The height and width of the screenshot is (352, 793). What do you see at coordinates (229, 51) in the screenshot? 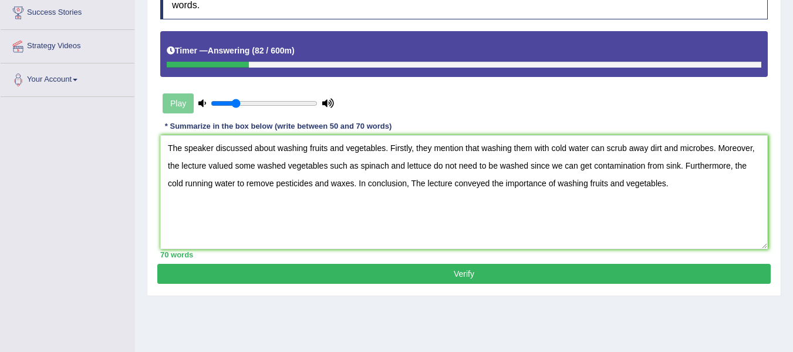
I see `b: Answering` at bounding box center [229, 51].